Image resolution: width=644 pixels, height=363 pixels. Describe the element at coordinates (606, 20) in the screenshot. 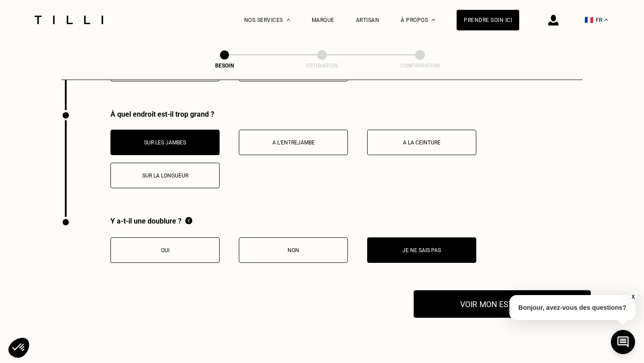

I see `img: menu déroulant` at that location.